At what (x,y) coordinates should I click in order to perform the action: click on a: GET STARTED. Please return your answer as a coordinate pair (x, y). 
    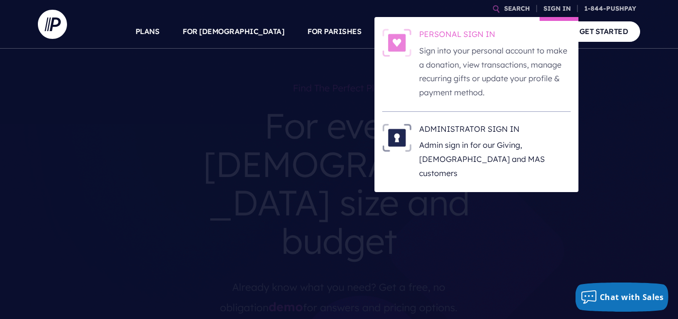
    Looking at the image, I should click on (604, 31).